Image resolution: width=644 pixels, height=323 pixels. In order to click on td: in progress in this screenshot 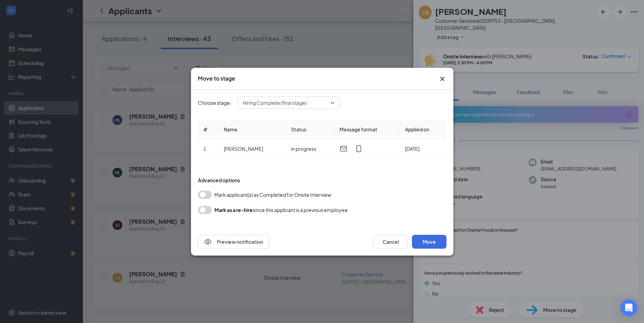, I will do `click(310, 149)`.